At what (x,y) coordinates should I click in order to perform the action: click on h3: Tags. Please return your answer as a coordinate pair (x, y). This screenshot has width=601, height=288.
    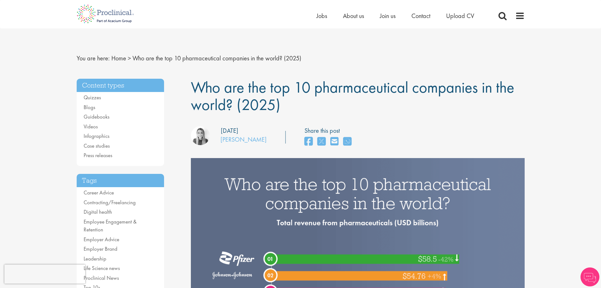
    Looking at the image, I should click on (121, 180).